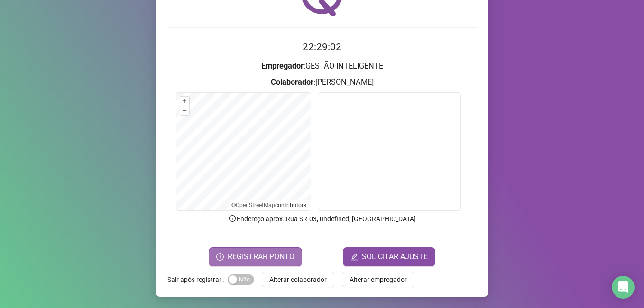 This screenshot has height=308, width=644. I want to click on strong: Empregador, so click(282, 66).